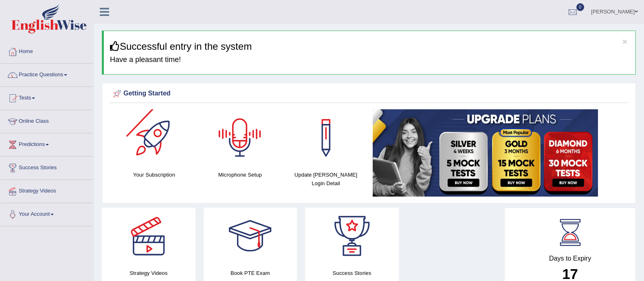  What do you see at coordinates (353, 273) in the screenshot?
I see `h4: Success Stories` at bounding box center [353, 273].